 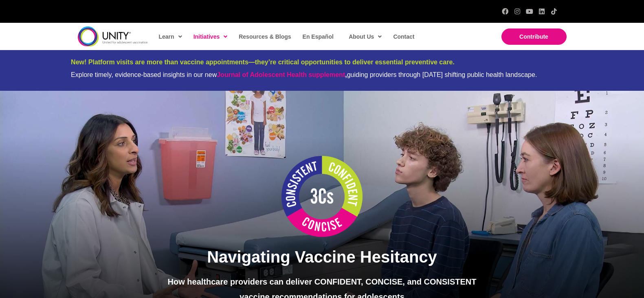 What do you see at coordinates (318, 36) in the screenshot?
I see `span: En Español` at bounding box center [318, 36].